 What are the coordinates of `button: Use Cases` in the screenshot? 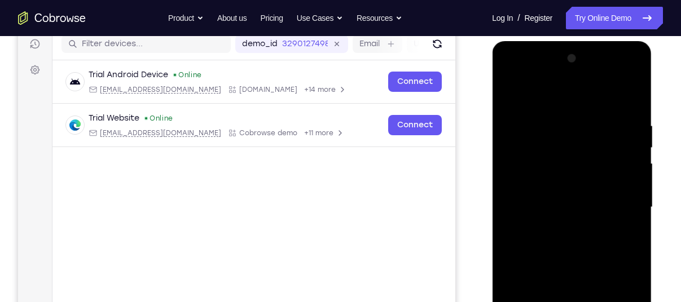 It's located at (320, 18).